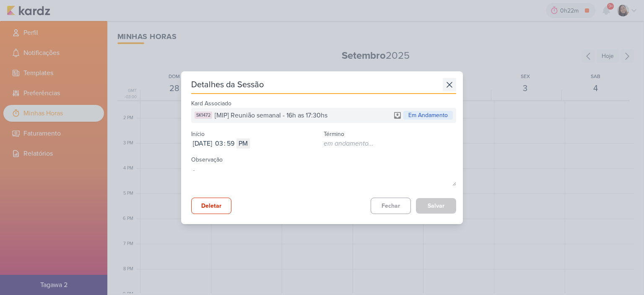 This screenshot has width=644, height=295. What do you see at coordinates (227, 85) in the screenshot?
I see `div: Detalhes da Sessão` at bounding box center [227, 85].